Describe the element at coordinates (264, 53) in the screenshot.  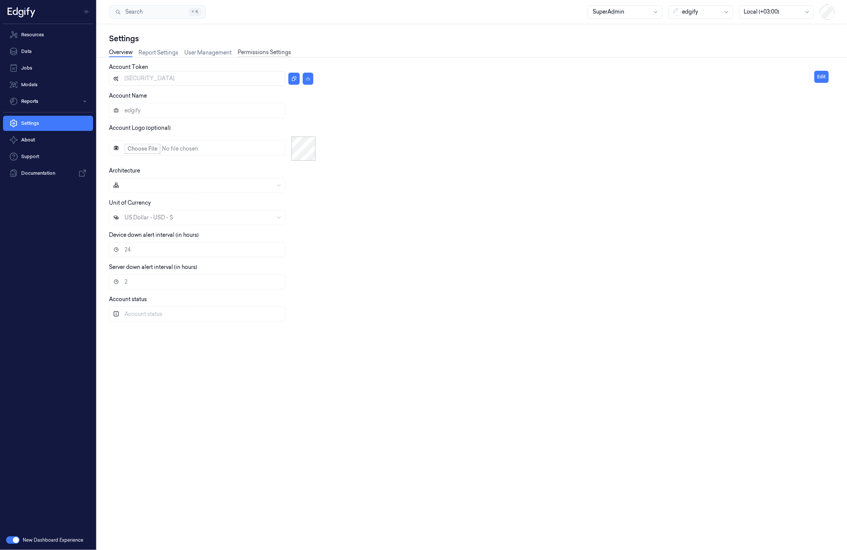
I see `a: Permissions Settings` at that location.